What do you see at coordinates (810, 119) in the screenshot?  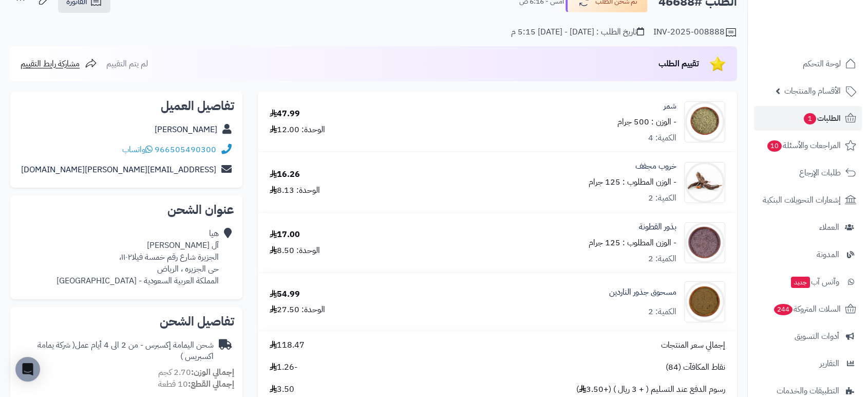 I see `span: 1` at bounding box center [810, 119].